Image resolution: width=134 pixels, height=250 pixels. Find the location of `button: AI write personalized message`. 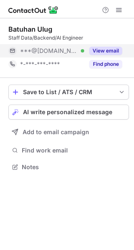

button: AI write personalized message is located at coordinates (68, 112).